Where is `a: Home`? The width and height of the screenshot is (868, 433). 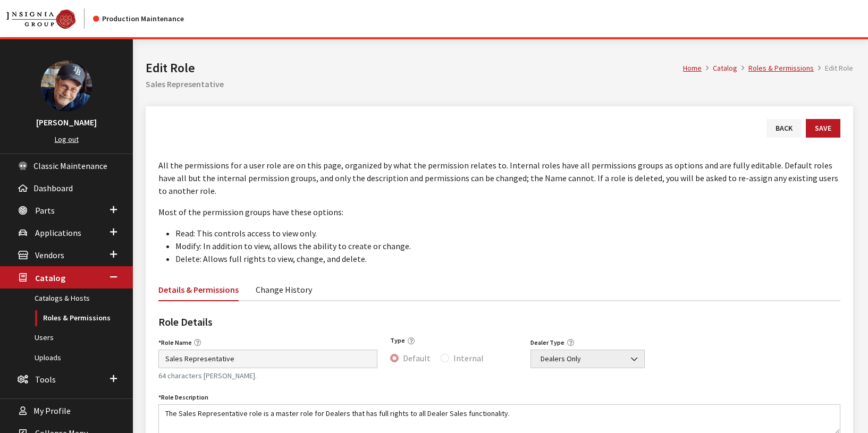
a: Home is located at coordinates (692, 68).